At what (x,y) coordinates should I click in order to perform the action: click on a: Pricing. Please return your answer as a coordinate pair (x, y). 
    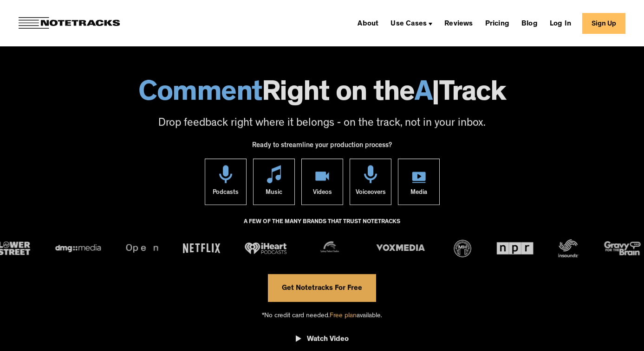
    Looking at the image, I should click on (497, 23).